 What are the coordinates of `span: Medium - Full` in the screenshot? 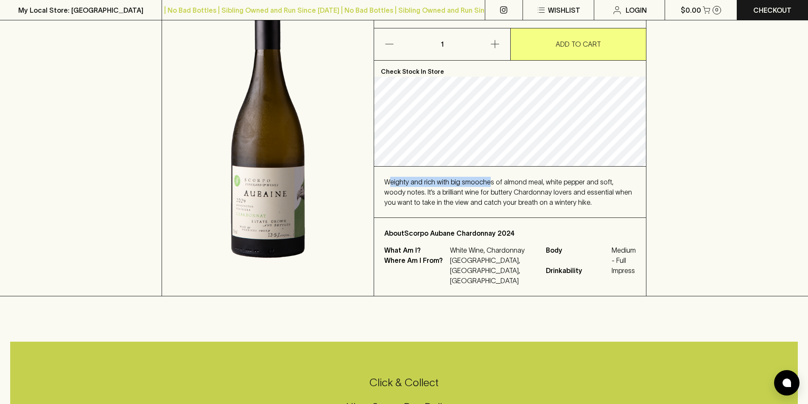 It's located at (624, 255).